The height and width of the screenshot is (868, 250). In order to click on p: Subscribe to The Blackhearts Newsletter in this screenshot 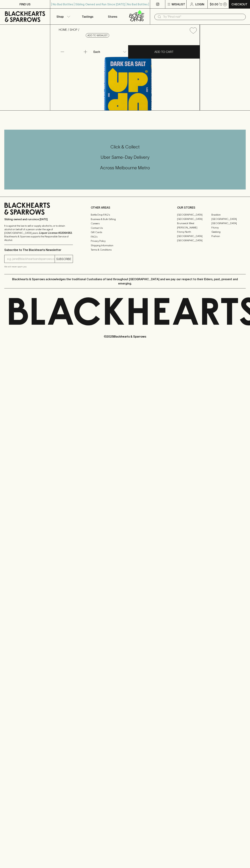, I will do `click(39, 250)`.